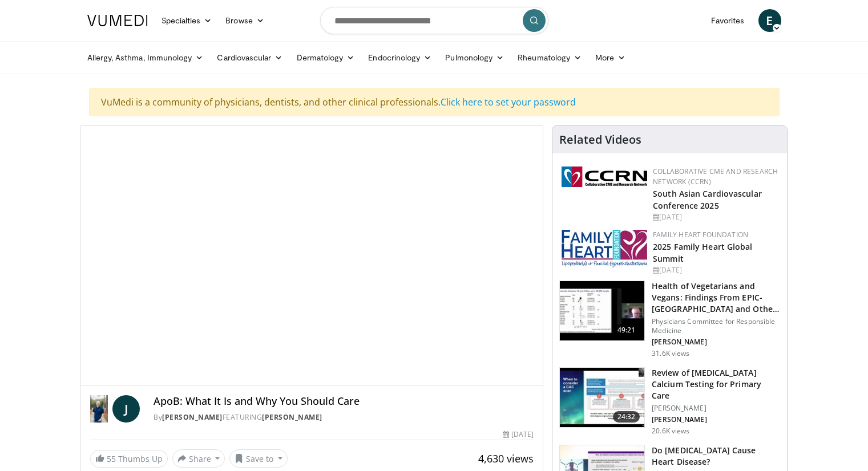 Image resolution: width=868 pixels, height=471 pixels. I want to click on a: Allergy, Asthma, Immunology, so click(146, 58).